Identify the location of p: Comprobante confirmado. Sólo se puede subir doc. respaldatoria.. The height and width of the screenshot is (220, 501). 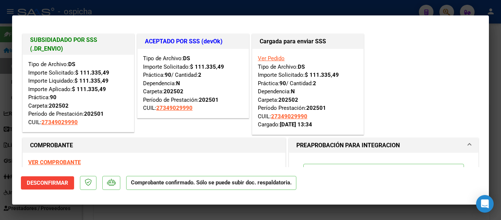
(211, 183).